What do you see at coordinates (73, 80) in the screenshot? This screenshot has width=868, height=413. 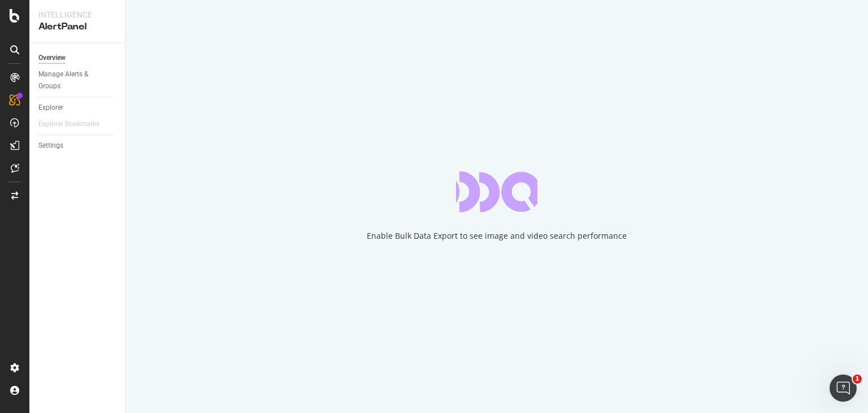 I see `div: Manage Alerts & Groups` at bounding box center [73, 80].